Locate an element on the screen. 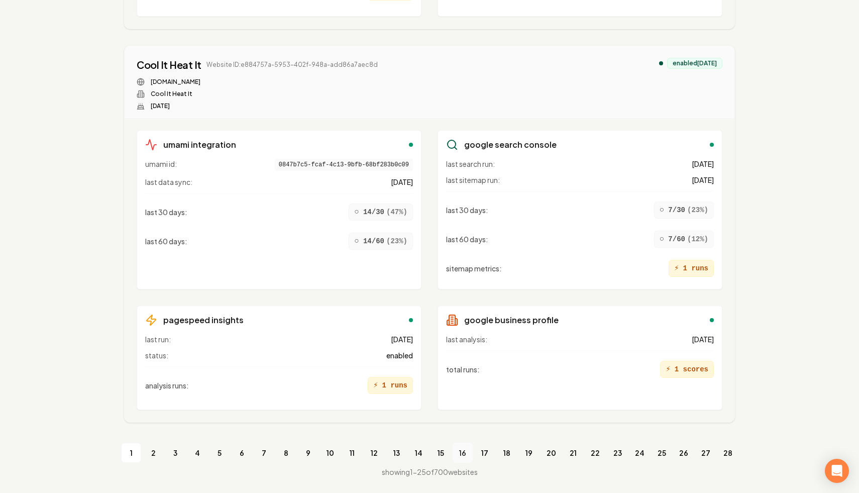  div: 7/30 is located at coordinates (684, 210).